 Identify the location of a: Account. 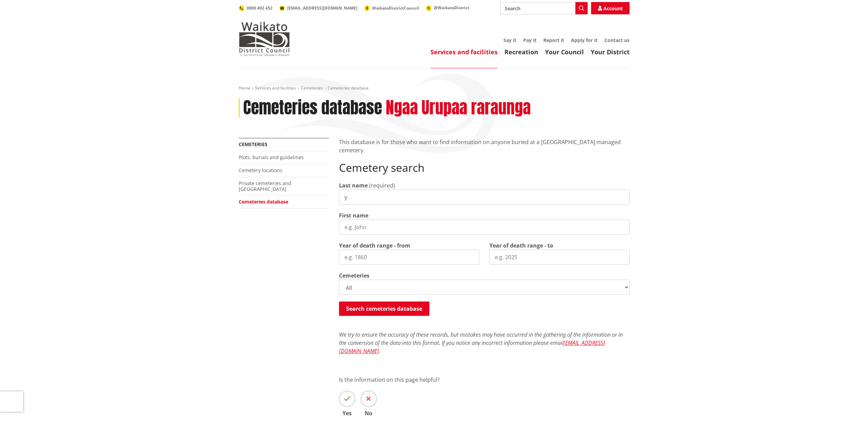
(610, 9).